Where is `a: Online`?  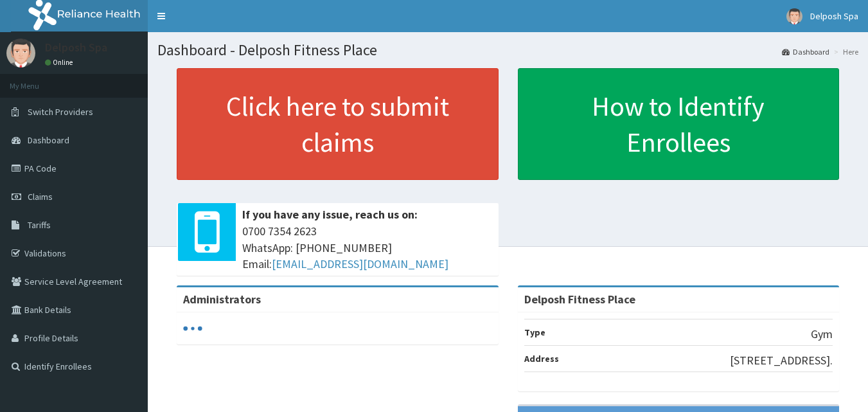
a: Online is located at coordinates (60, 62).